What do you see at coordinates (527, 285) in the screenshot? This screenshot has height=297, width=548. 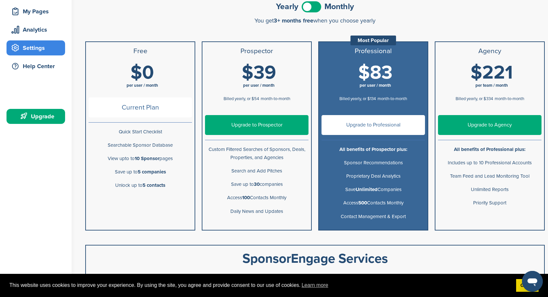 I see `a: dismiss cookie message` at bounding box center [527, 285].